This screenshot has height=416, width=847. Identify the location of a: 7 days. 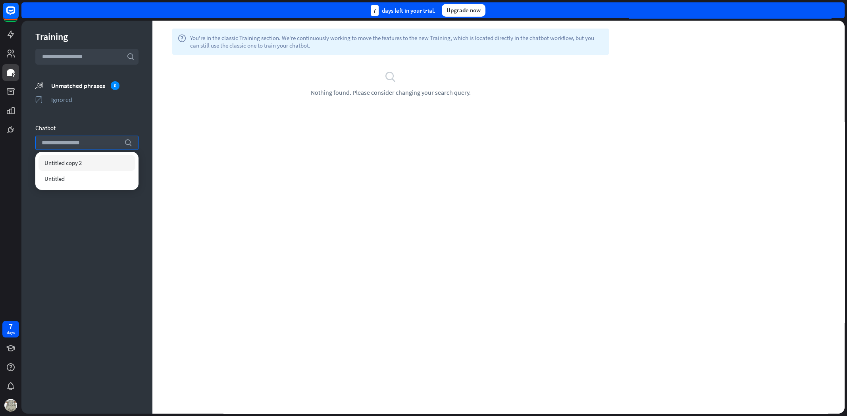
(11, 329).